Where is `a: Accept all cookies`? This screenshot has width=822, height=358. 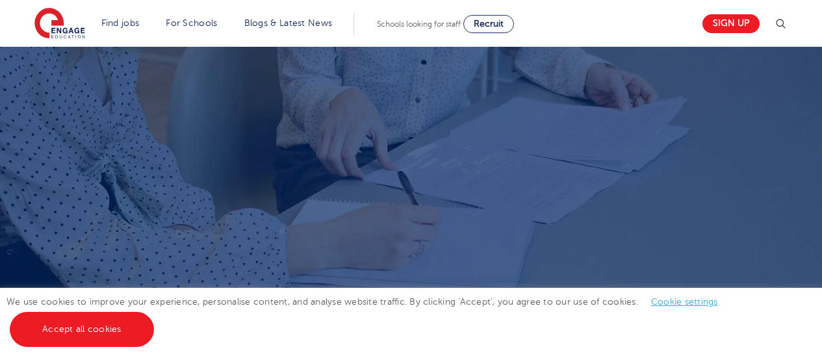
a: Accept all cookies is located at coordinates (82, 330).